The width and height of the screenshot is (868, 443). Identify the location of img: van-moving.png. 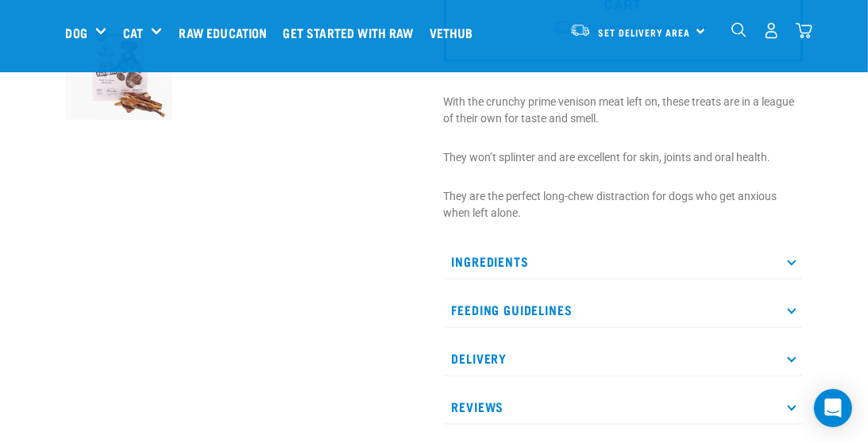
(580, 30).